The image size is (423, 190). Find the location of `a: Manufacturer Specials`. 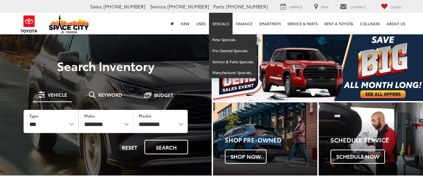

a: Manufacturer Specials is located at coordinates (233, 73).